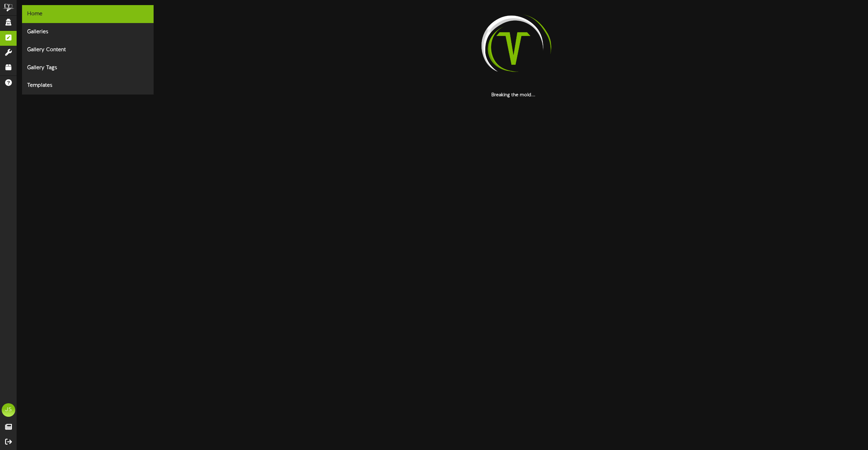 This screenshot has height=450, width=868. What do you see at coordinates (88, 14) in the screenshot?
I see `div: Home` at bounding box center [88, 14].